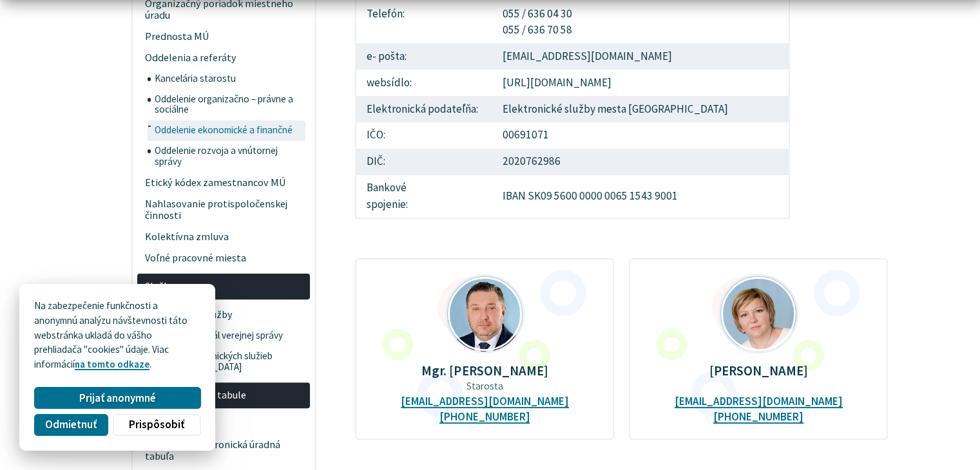 The height and width of the screenshot is (470, 980). What do you see at coordinates (229, 105) in the screenshot?
I see `a: Oddelenie organizačno – právne a sociálne` at bounding box center [229, 105].